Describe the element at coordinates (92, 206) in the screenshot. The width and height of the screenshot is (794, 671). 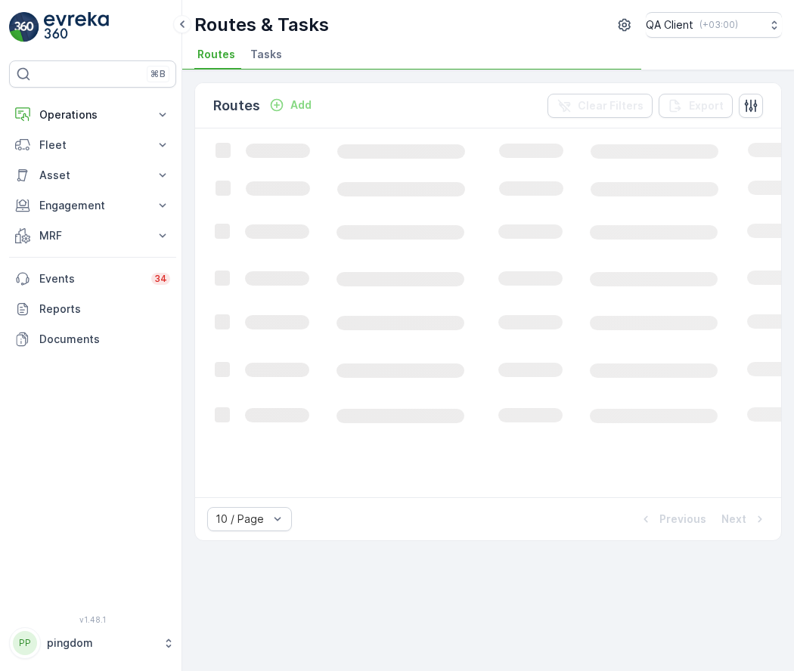
I see `p: Engagement` at that location.